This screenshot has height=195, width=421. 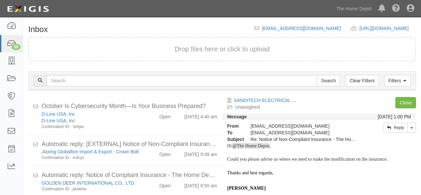 What do you see at coordinates (130, 106) in the screenshot?
I see `div: October Is Cybersecurity Month—Is Your Business Prepared?` at bounding box center [130, 106].